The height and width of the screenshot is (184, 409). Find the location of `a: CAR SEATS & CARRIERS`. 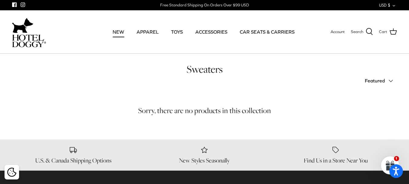

a: CAR SEATS & CARRIERS is located at coordinates (267, 32).